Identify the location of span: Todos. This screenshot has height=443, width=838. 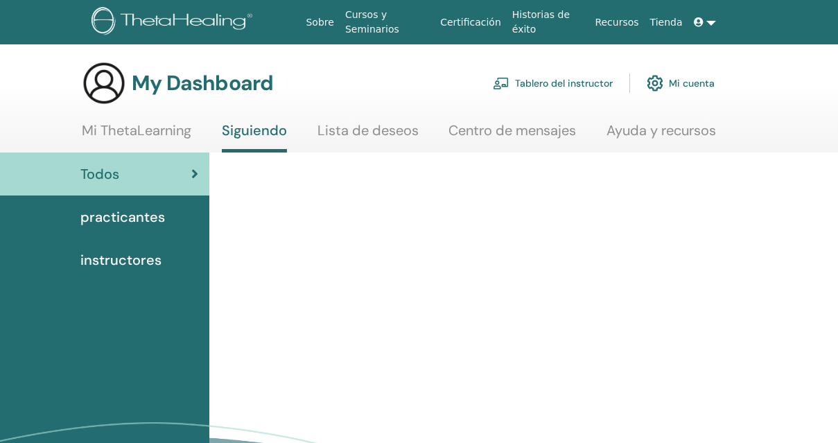
(100, 174).